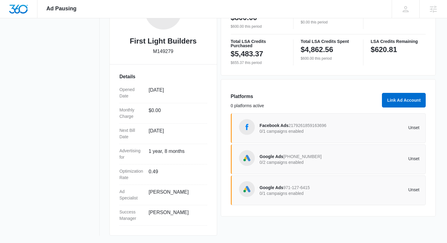  Describe the element at coordinates (132, 174) in the screenshot. I see `dt: Optimization Rate` at that location.